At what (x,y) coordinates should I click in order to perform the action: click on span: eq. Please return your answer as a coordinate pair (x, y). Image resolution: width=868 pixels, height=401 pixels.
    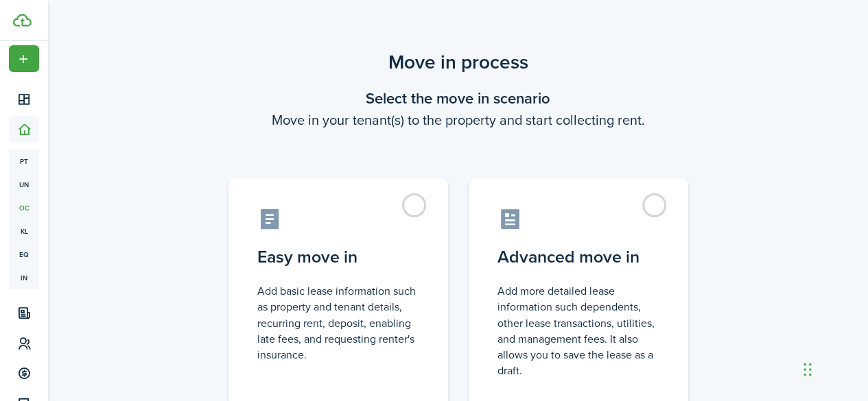
    Looking at the image, I should click on (24, 254).